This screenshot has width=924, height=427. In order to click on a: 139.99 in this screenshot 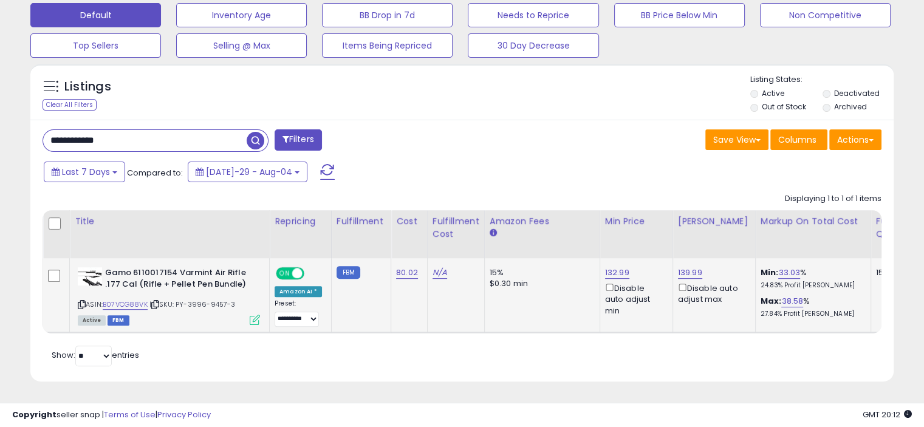, I will do `click(690, 273)`.